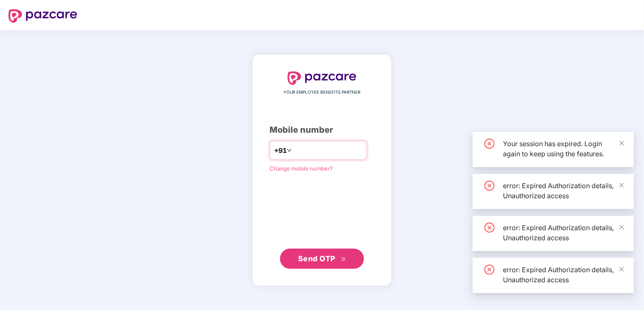  I want to click on div: Your session has expired. Login again to keep using the features., so click(564, 149).